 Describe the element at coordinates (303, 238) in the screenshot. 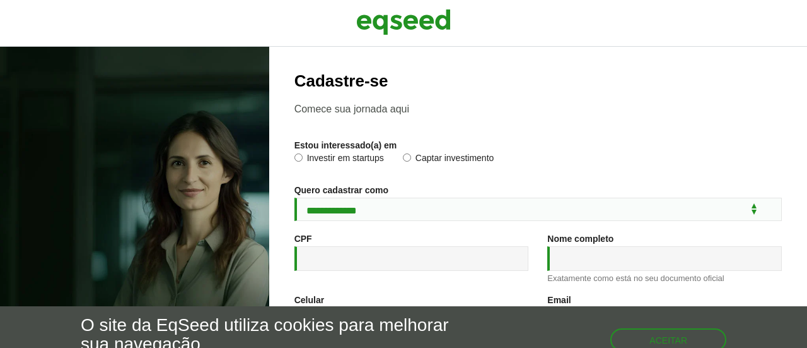

I see `label: CPF` at that location.